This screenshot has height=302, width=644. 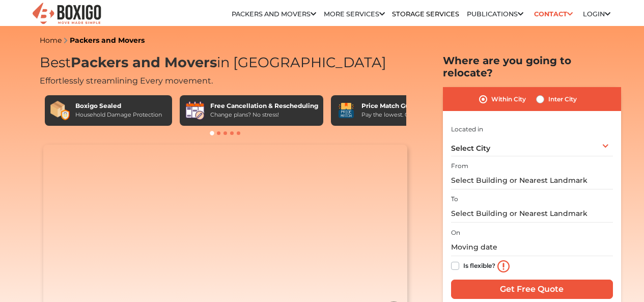 What do you see at coordinates (144, 62) in the screenshot?
I see `span: Packers and Movers` at bounding box center [144, 62].